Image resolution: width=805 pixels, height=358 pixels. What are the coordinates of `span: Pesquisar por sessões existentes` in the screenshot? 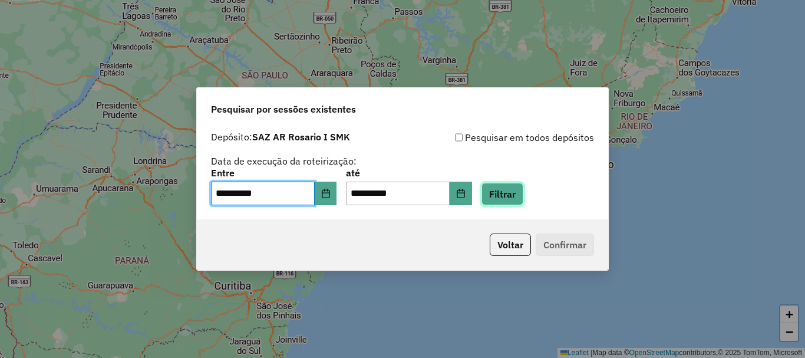 It's located at (284, 109).